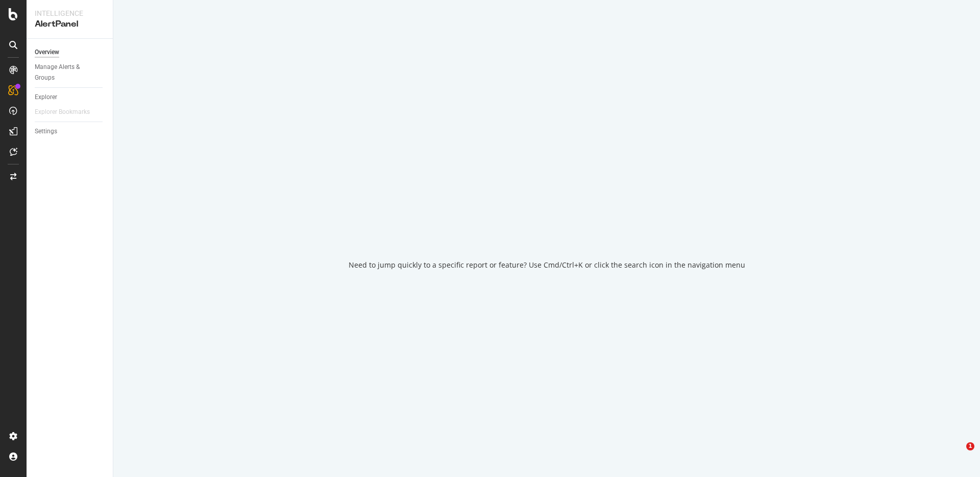 The height and width of the screenshot is (477, 980). Describe the element at coordinates (70, 97) in the screenshot. I see `a: Explorer` at that location.